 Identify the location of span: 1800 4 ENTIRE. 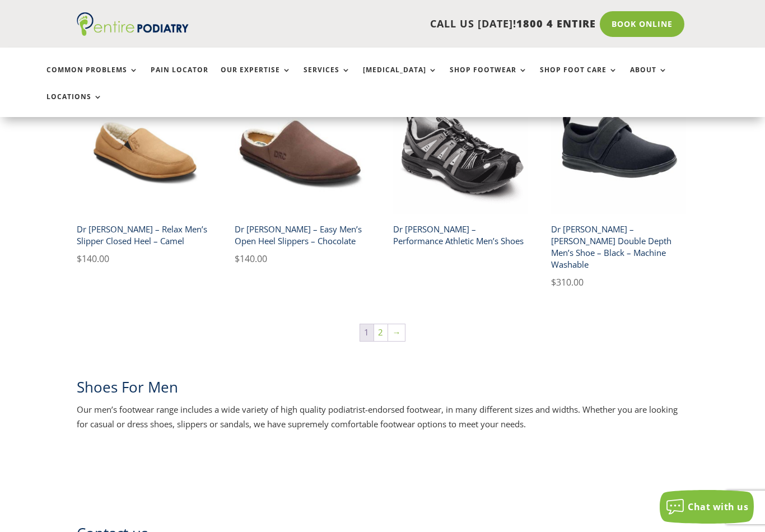
(556, 24).